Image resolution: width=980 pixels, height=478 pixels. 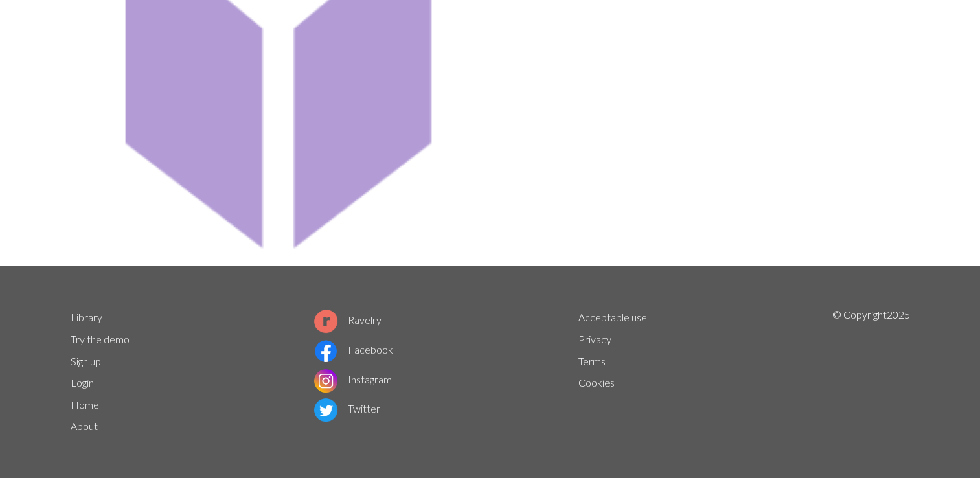 What do you see at coordinates (326, 321) in the screenshot?
I see `img: Ravelry logo` at bounding box center [326, 321].